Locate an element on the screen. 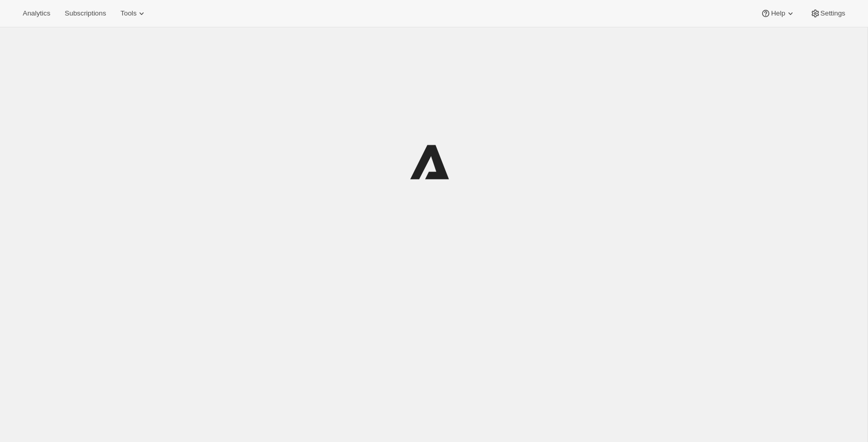  span: Help is located at coordinates (778, 13).